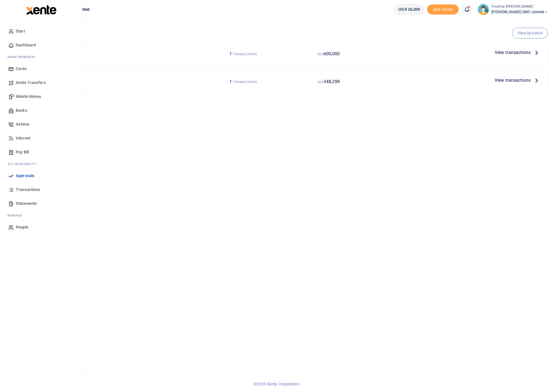 This screenshot has height=392, width=553. Describe the element at coordinates (31, 82) in the screenshot. I see `span: Xente Transfers` at that location.